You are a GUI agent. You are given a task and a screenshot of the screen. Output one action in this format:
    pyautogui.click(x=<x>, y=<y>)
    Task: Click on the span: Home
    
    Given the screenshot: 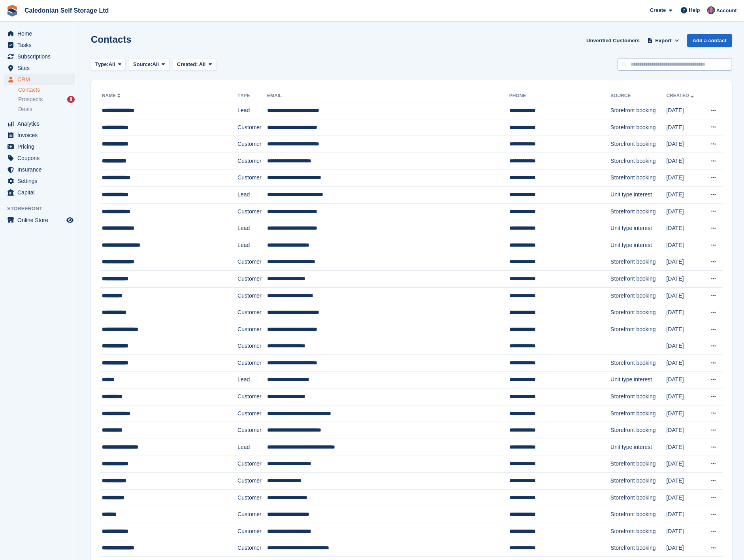 What is the action you would take?
    pyautogui.click(x=41, y=33)
    